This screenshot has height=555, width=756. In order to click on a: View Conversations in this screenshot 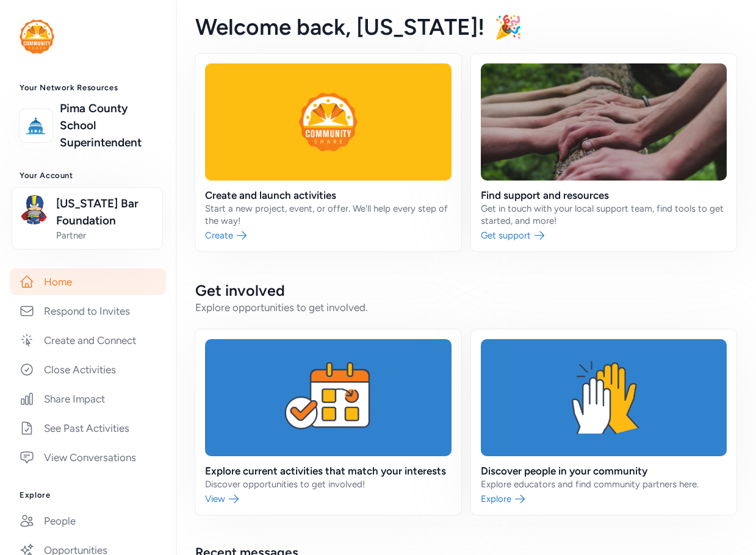, I will do `click(88, 457)`.